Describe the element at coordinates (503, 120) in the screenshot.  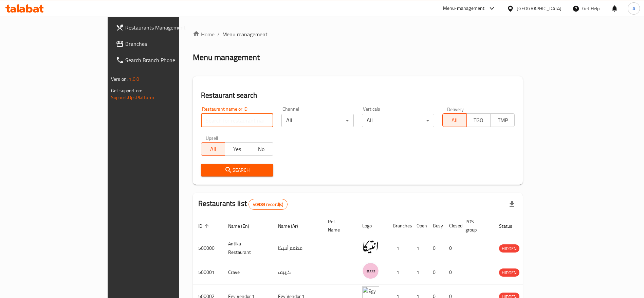
I see `button: TMP` at that location.